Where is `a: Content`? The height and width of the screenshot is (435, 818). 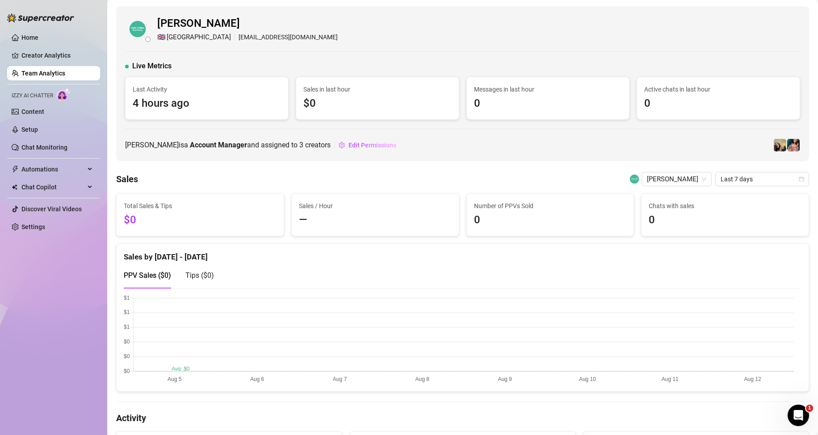 a: Content is located at coordinates (33, 112).